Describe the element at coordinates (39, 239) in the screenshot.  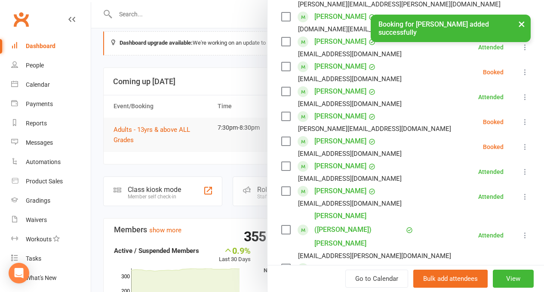
I see `div: Workouts` at that location.